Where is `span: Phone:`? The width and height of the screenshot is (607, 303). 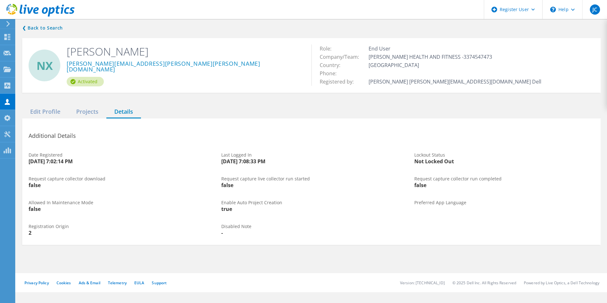 span: Phone: is located at coordinates (331, 73).